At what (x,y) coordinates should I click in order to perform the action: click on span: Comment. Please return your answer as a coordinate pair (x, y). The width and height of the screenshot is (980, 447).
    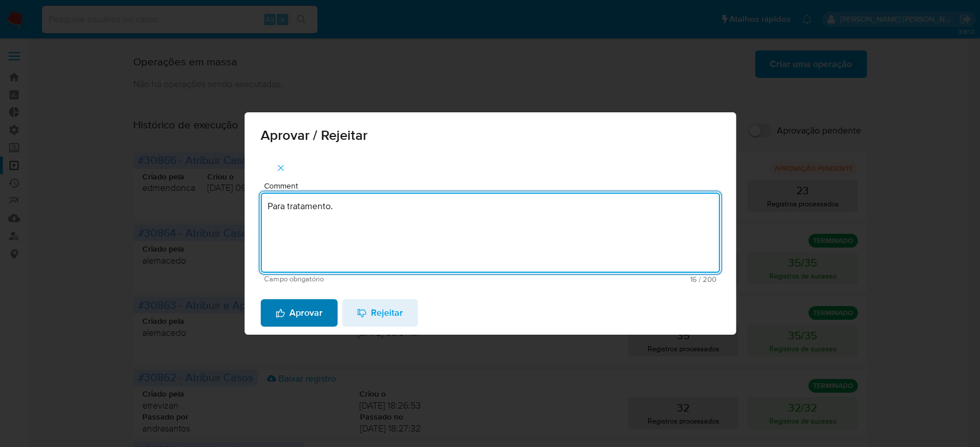
    Looking at the image, I should click on (494, 186).